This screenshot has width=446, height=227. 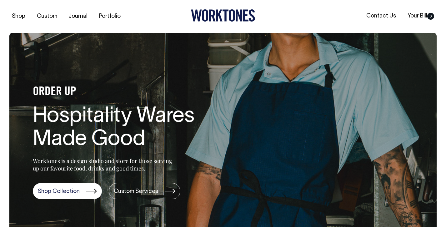 I want to click on a: Contact Us, so click(x=381, y=16).